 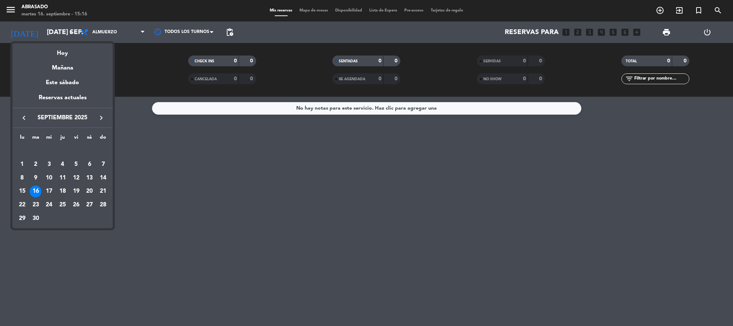 What do you see at coordinates (63, 65) in the screenshot?
I see `div: Mañana` at bounding box center [63, 65].